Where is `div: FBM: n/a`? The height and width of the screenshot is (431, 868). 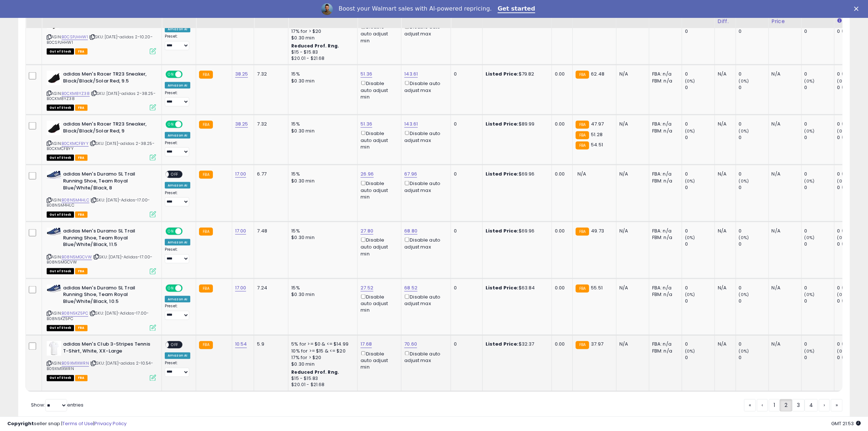 div: FBM: n/a is located at coordinates (664, 351).